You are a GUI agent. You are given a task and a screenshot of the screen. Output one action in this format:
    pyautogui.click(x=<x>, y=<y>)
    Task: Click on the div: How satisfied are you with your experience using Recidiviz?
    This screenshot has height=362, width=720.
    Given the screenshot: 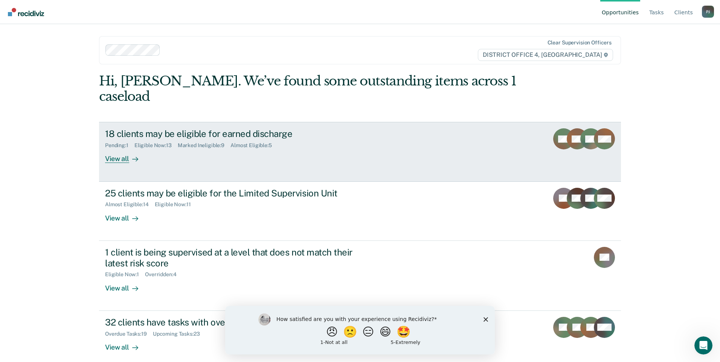 What is the action you would take?
    pyautogui.click(x=138, y=13)
    